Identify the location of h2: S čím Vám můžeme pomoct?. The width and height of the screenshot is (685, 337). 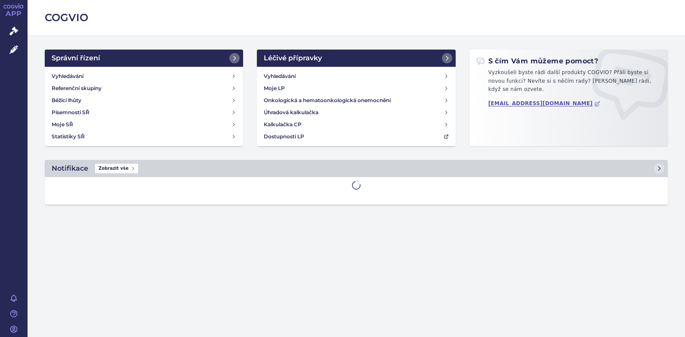
(537, 61).